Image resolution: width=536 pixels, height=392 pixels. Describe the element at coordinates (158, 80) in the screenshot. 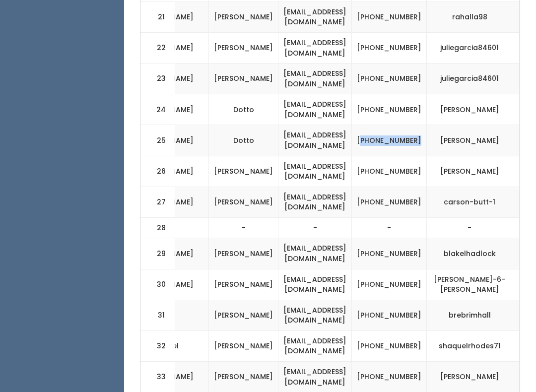

I see `td: 23` at that location.